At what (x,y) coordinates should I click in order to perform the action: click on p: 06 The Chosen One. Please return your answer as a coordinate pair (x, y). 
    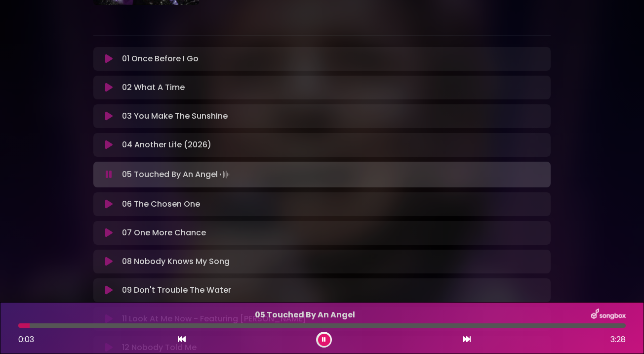
    Looking at the image, I should click on (334, 205).